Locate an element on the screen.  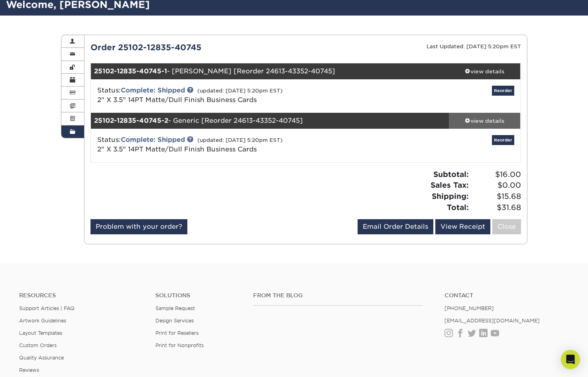
span: $16.00 is located at coordinates (496, 175).